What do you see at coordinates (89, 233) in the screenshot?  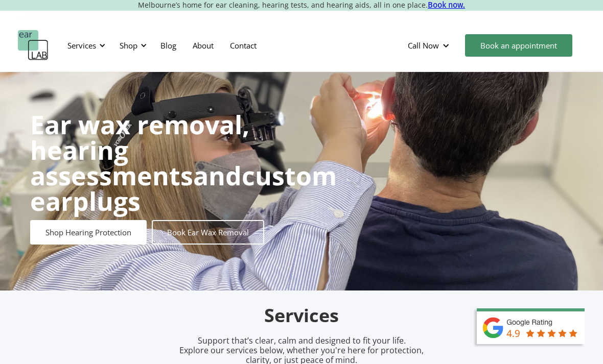 I see `a: Shop Hearing Protection` at bounding box center [89, 233].